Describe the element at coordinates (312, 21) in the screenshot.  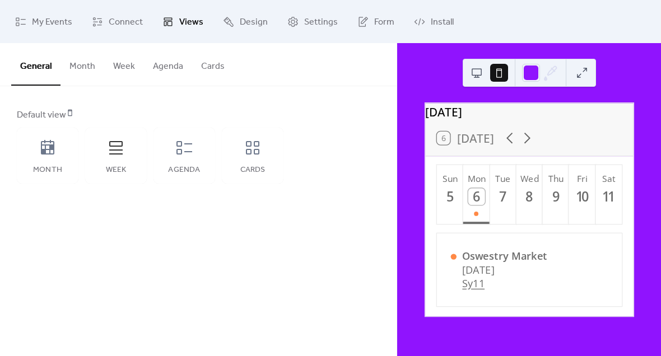
I see `a: Settings` at that location.